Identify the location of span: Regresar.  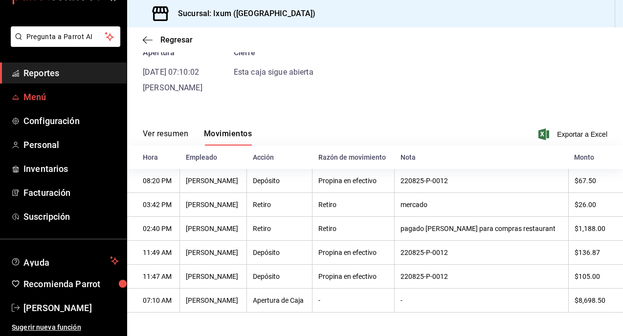
(177, 40).